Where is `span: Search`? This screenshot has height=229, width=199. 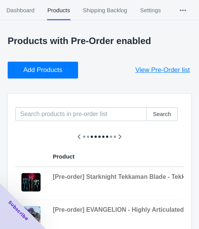 span: Search is located at coordinates (162, 114).